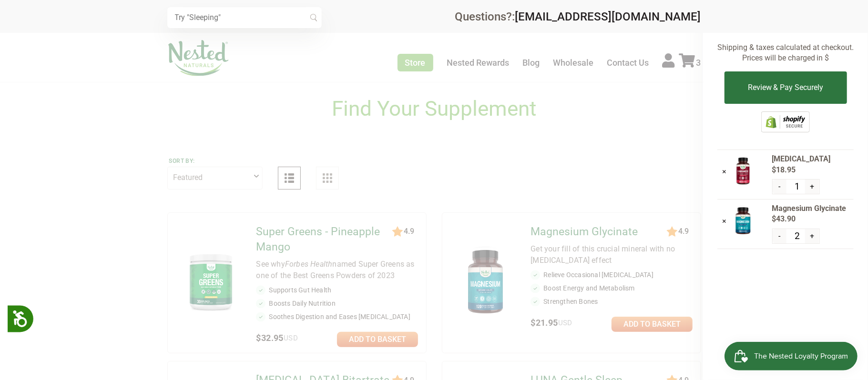 The height and width of the screenshot is (380, 868). I want to click on p: Shipping & taxes calculated at checkout. Prices will be charged in $, so click(786, 53).